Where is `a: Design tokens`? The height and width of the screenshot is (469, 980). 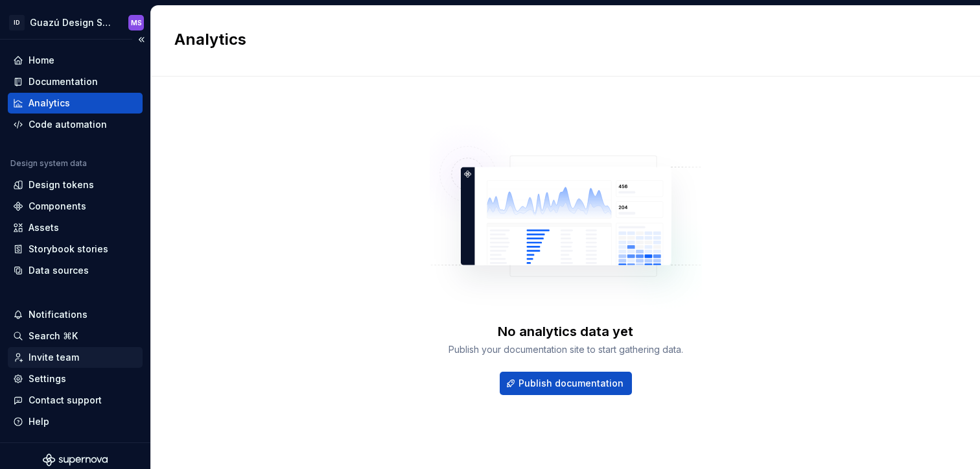
a: Design tokens is located at coordinates (75, 185).